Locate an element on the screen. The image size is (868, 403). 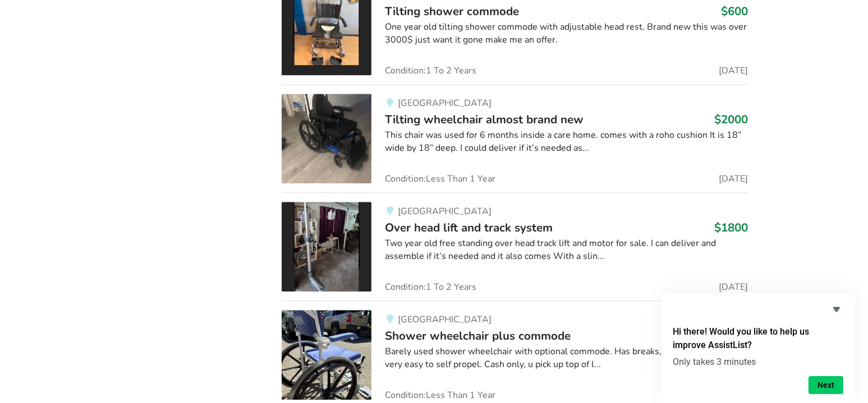
img: mobility-tilting wheelchair almost brand new is located at coordinates (326, 139).